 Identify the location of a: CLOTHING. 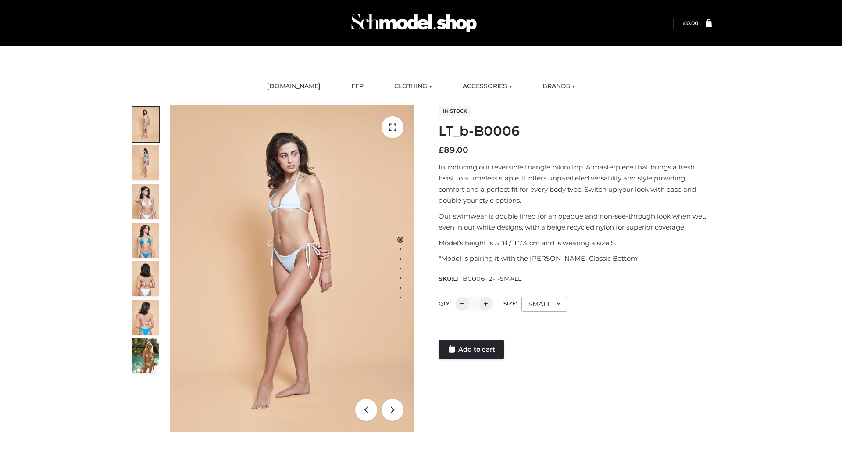
(413, 86).